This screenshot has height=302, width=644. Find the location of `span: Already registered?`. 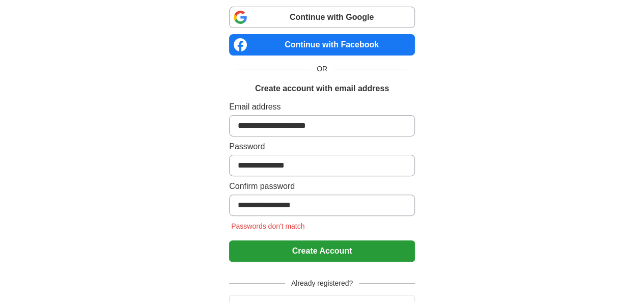

span: Already registered? is located at coordinates (322, 283).